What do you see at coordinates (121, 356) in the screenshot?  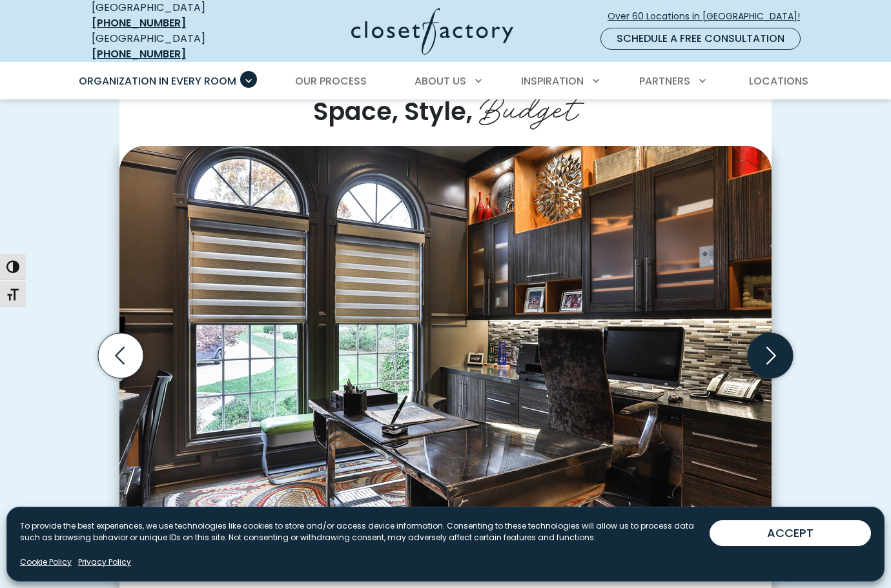 I see `button: Previous slide` at bounding box center [121, 356].